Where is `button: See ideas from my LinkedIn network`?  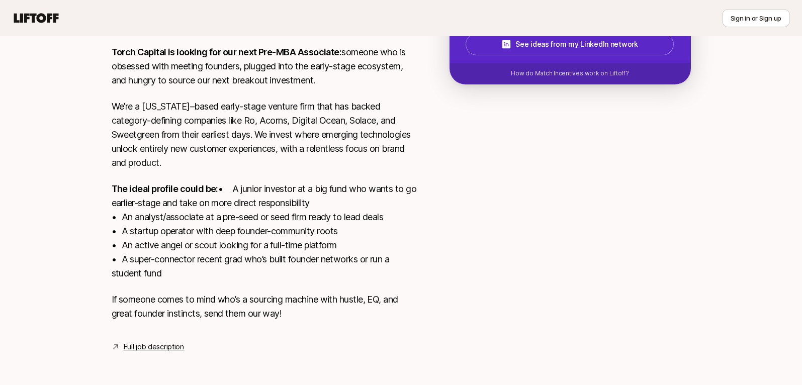
button: See ideas from my LinkedIn network is located at coordinates (570, 44).